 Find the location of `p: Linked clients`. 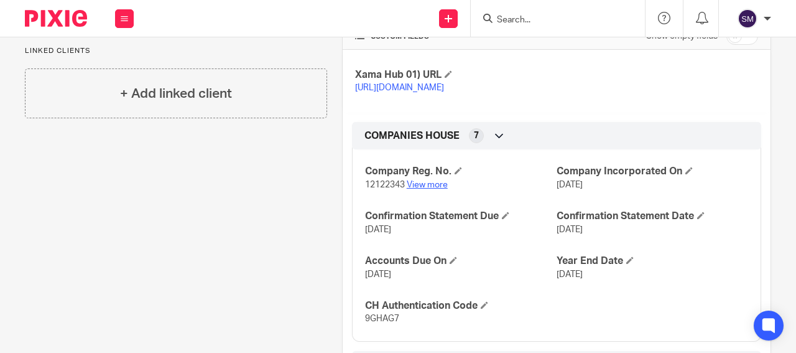

p: Linked clients is located at coordinates (176, 51).